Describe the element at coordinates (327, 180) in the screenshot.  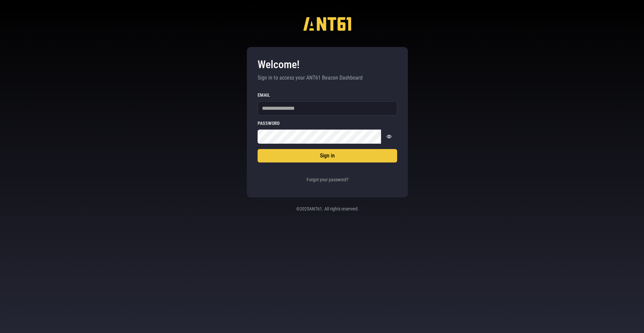
I see `button: Forgot your password?` at that location.